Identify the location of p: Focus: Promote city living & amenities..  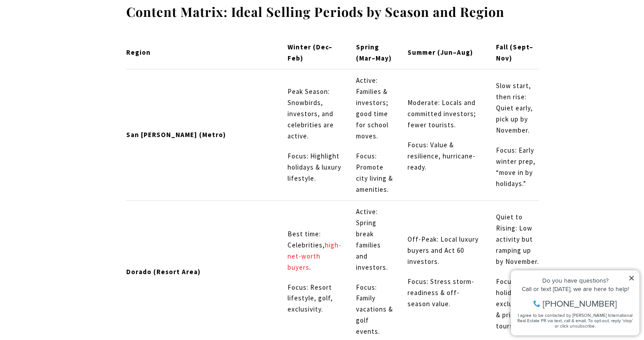
(374, 173).